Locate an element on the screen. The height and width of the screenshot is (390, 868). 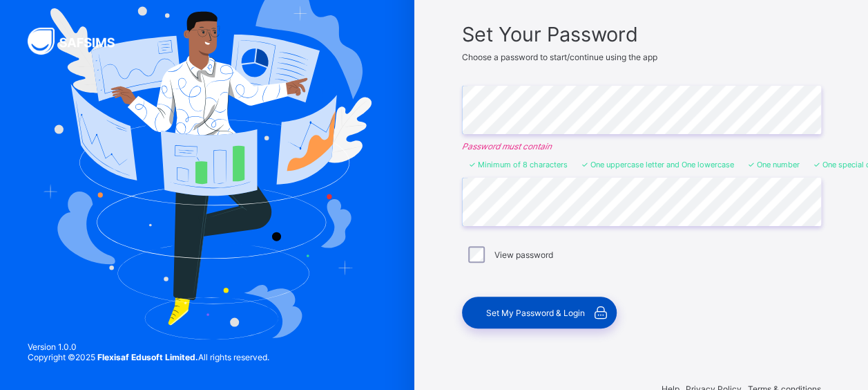
span: Set My Password & Login is located at coordinates (535, 313).